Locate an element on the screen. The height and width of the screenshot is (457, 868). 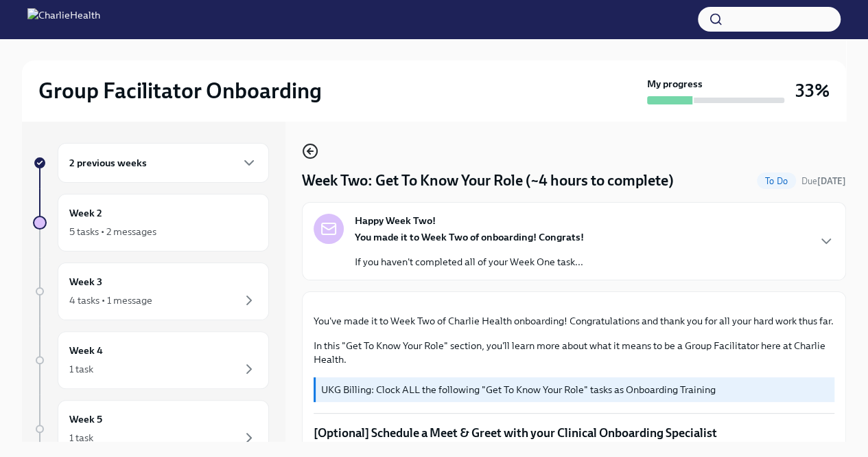
p: If you haven't completed all of your Week One task... is located at coordinates (469, 262).